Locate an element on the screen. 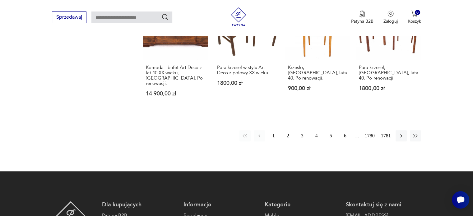 This screenshot has height=216, width=473. button: Patyna B2B is located at coordinates (362, 17).